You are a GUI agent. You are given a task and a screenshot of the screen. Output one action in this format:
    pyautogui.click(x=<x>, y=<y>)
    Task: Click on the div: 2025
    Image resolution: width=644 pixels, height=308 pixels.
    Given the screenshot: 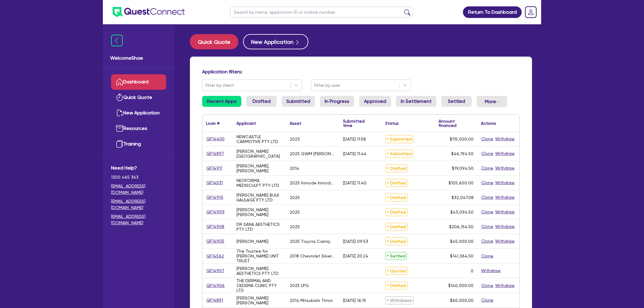 What is the action you would take?
    pyautogui.click(x=294, y=198)
    